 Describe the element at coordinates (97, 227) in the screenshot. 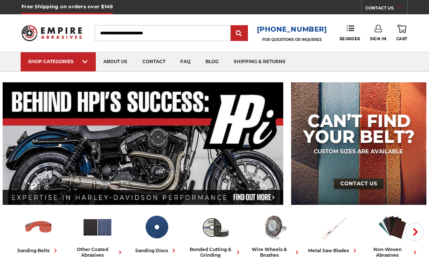

I see `img: Other Coated Abrasives` at that location.